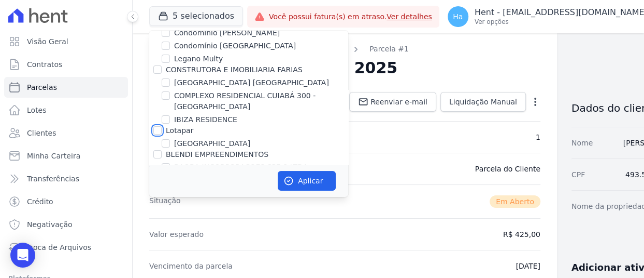 The height and width of the screenshot is (278, 644). What do you see at coordinates (48, 41) in the screenshot?
I see `span: Visão Geral` at bounding box center [48, 41].